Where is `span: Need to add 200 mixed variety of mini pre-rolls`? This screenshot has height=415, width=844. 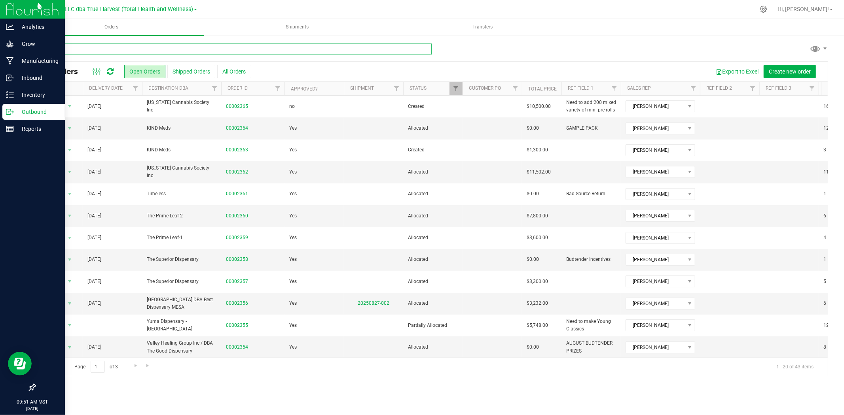
span: Need to add 200 mixed variety of mini pre-rolls is located at coordinates (591, 106).